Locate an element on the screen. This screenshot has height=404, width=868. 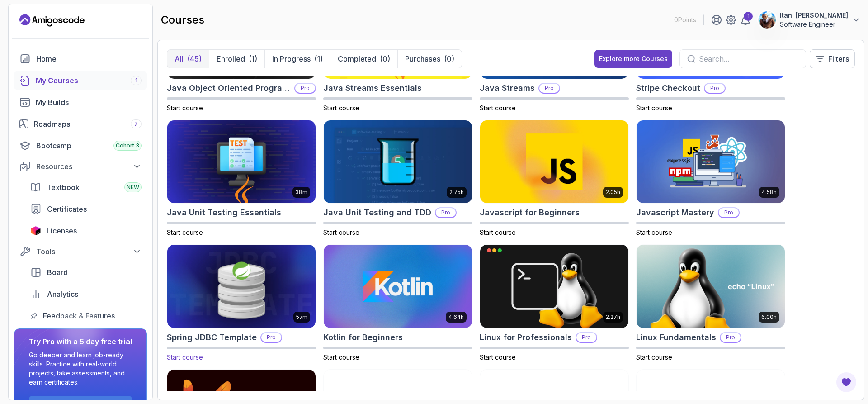
p: Purchases is located at coordinates (423, 58).